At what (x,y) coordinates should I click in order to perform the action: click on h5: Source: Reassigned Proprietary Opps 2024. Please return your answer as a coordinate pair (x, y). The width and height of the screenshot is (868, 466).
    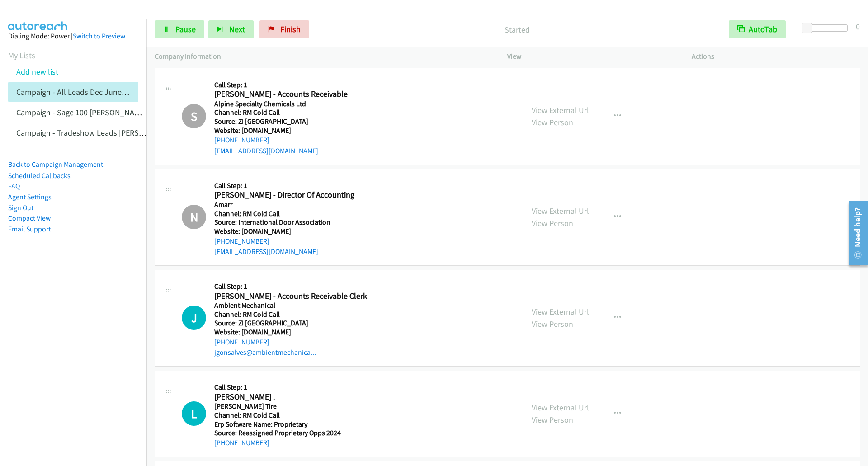
    Looking at the image, I should click on (295, 434).